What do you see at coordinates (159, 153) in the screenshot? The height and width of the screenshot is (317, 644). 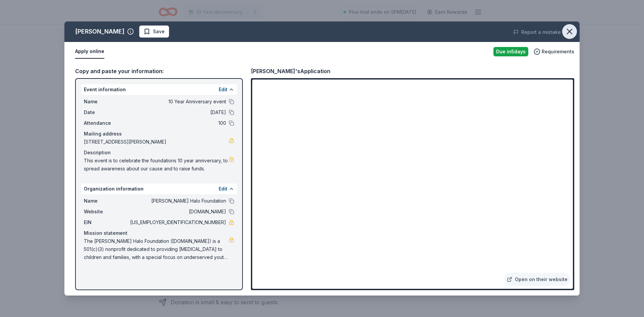 I see `div: Description` at bounding box center [159, 153].